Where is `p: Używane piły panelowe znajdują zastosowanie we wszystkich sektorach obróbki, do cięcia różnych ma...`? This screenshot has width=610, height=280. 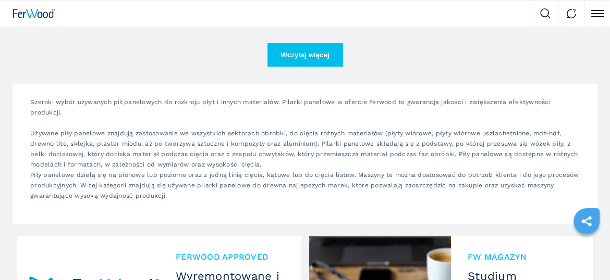 p: Używane piły panelowe znajdują zastosowanie we wszystkich sektorach obróbki, do cięcia różnych ma... is located at coordinates (305, 170).